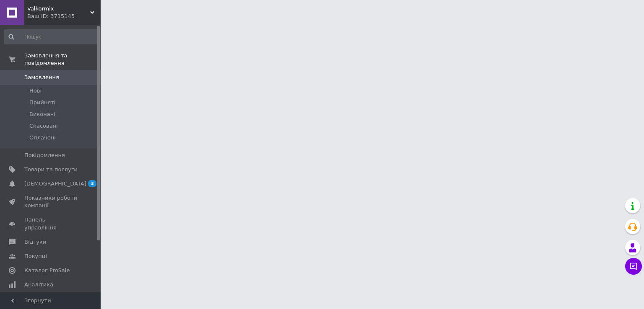  What do you see at coordinates (92, 183) in the screenshot?
I see `span: 3` at bounding box center [92, 183].